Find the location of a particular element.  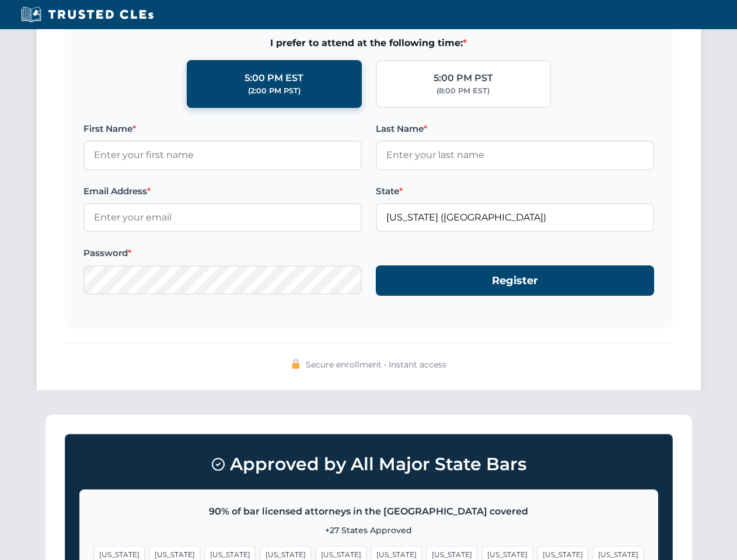

label: Password is located at coordinates (222, 253).